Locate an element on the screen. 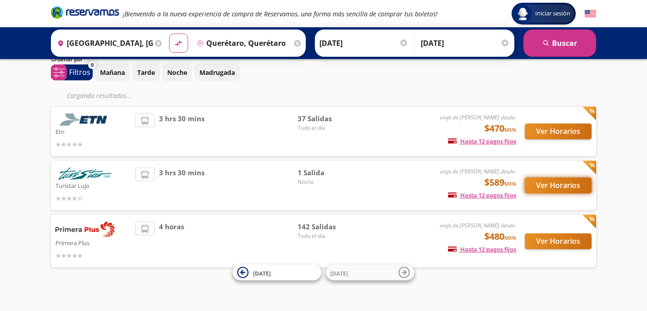  p: Tarde is located at coordinates (146, 72).